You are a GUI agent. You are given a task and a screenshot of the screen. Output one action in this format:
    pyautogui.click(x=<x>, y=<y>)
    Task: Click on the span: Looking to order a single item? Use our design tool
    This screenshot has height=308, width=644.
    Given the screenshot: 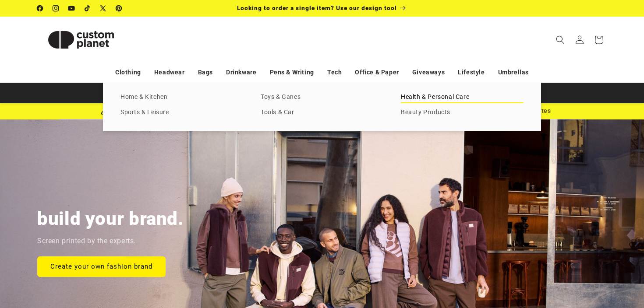 What is the action you would take?
    pyautogui.click(x=317, y=8)
    